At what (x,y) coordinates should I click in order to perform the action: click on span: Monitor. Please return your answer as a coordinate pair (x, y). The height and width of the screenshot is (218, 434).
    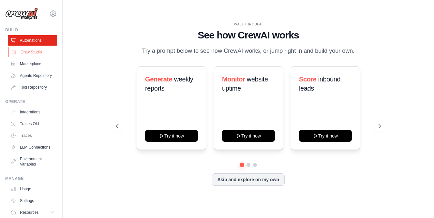
    Looking at the image, I should click on (233, 79).